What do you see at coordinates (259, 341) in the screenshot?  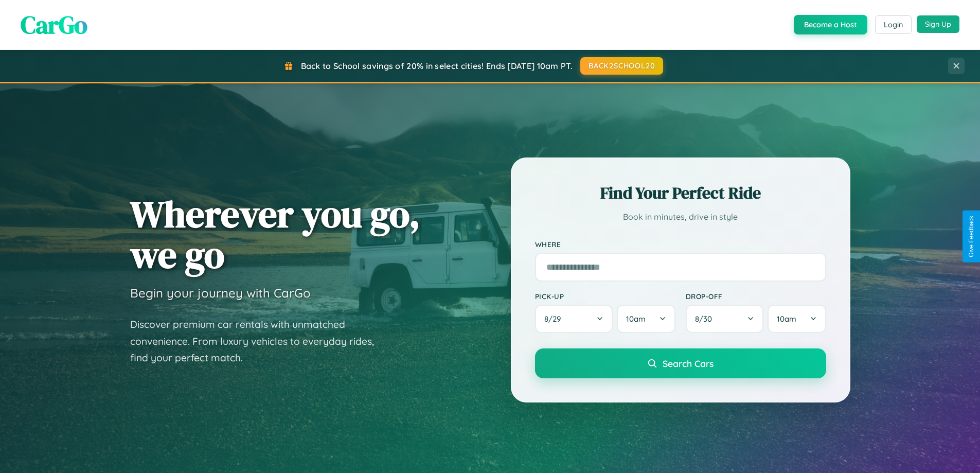 I see `p: Discover premium car rentals with unmatched convenience. From luxury vehicles to everyday rides, ...` at bounding box center [259, 341].